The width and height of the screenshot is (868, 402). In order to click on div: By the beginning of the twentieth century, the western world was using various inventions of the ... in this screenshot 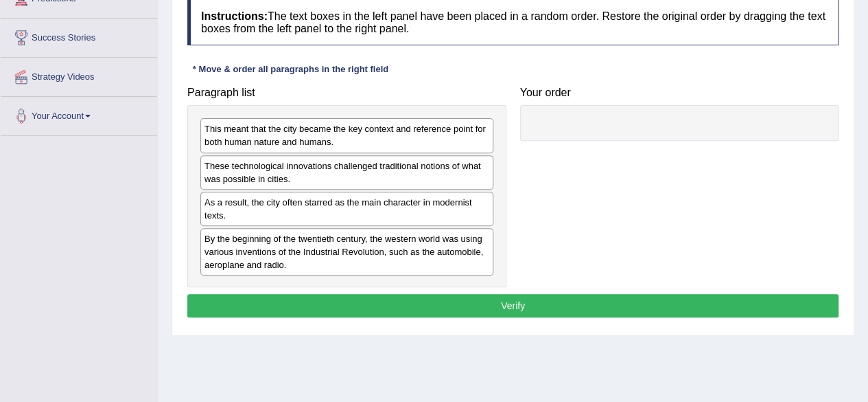, I will do `click(346, 252)`.